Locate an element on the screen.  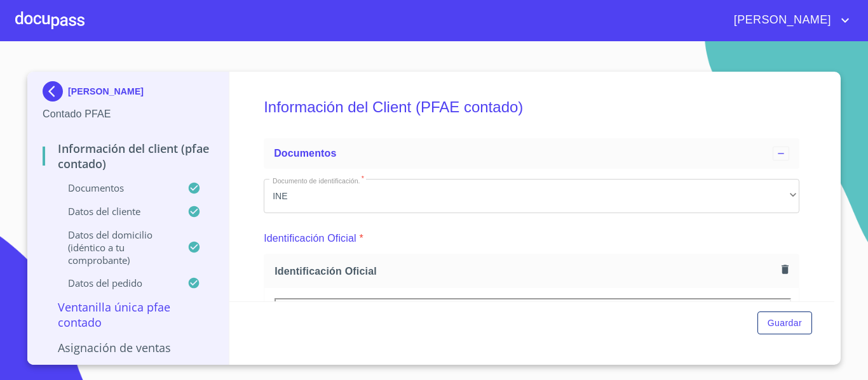
div: INE is located at coordinates (531, 196).